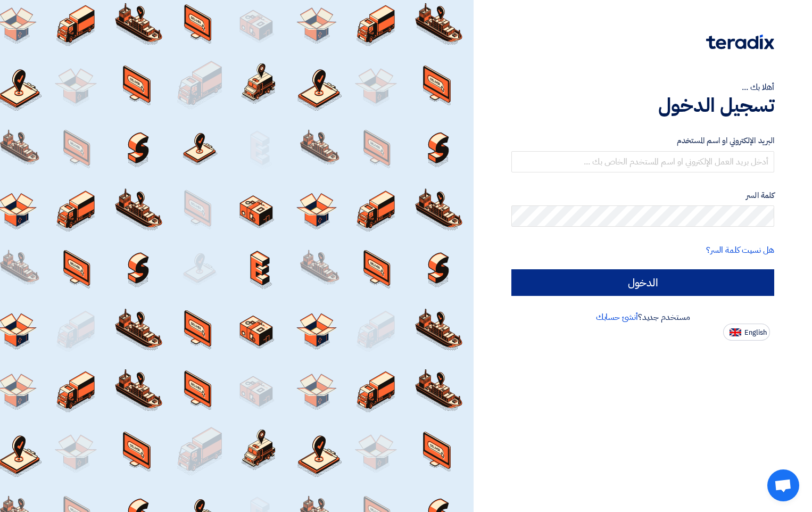 The height and width of the screenshot is (512, 812). I want to click on a: هل نسيت كلمة السر؟, so click(740, 250).